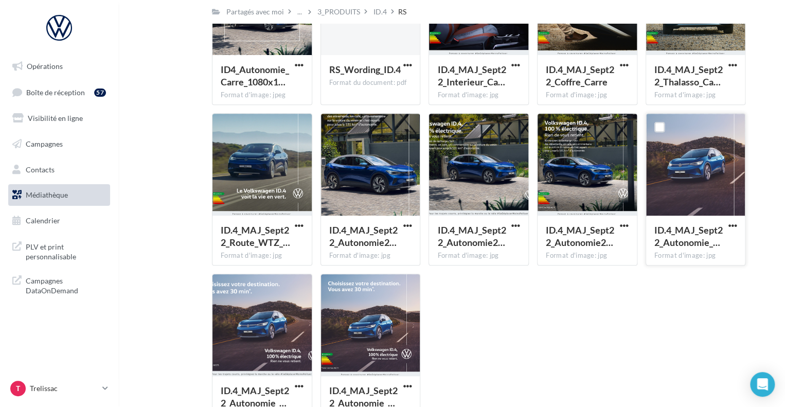 This screenshot has width=785, height=407. Describe the element at coordinates (55, 118) in the screenshot. I see `span: Visibilité en ligne` at that location.